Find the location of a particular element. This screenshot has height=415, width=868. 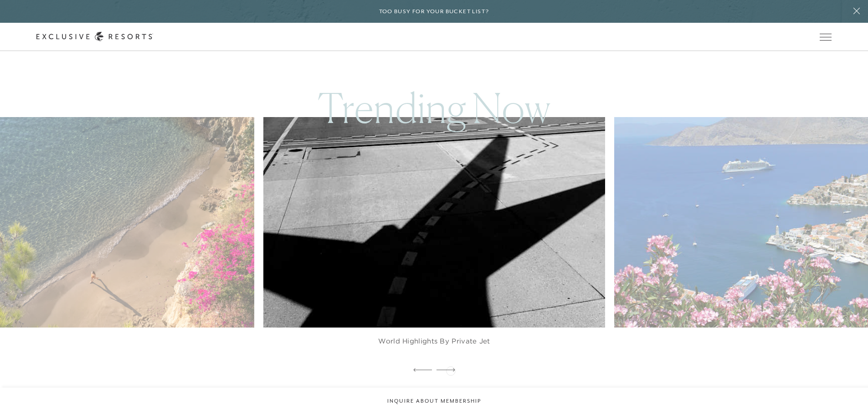

button: Open navigation is located at coordinates (826, 37).